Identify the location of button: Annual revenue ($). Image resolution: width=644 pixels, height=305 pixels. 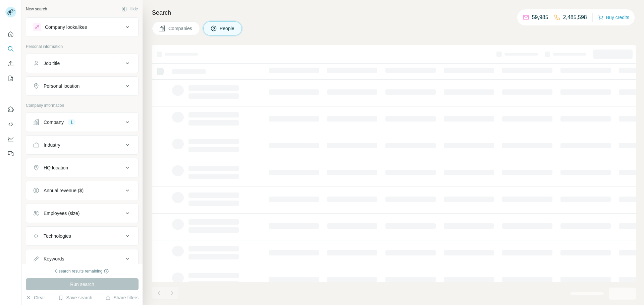
(82, 190).